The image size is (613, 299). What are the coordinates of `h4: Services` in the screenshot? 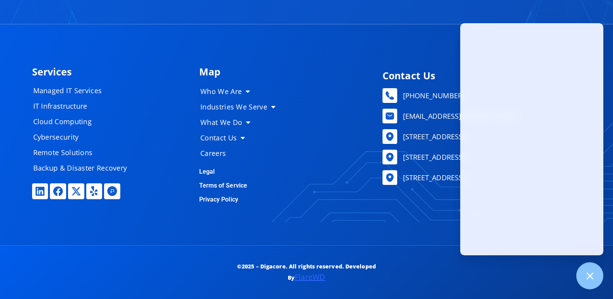 It's located at (112, 72).